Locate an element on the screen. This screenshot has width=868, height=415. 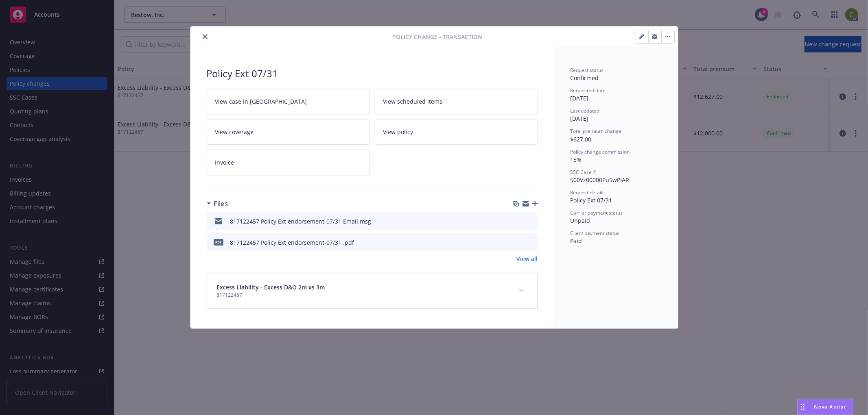
div: 817122457 Policy Ext endorsement-07/31 .pdf is located at coordinates (292, 243).